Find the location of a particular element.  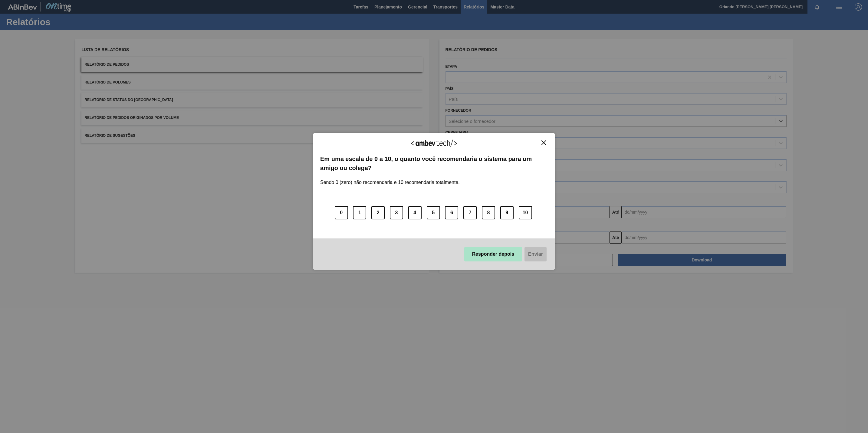

button: 7 is located at coordinates (470, 213).